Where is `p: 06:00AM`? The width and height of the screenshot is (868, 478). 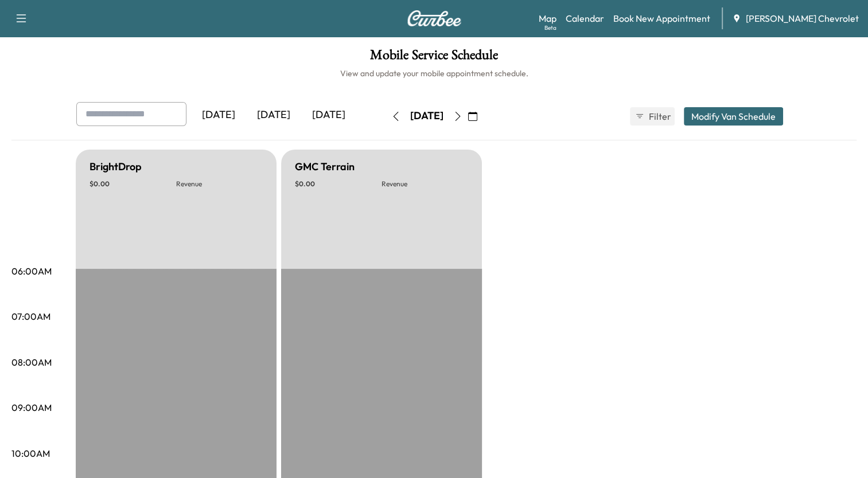
p: 06:00AM is located at coordinates (31, 272).